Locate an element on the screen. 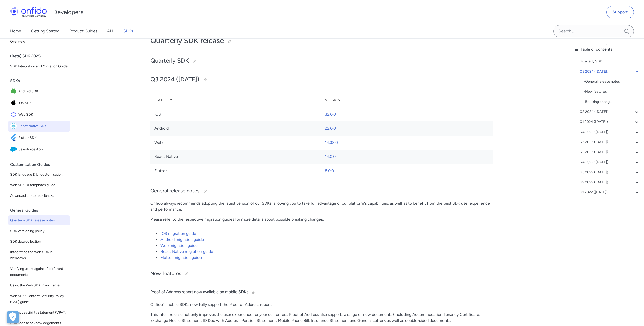 Image resolution: width=644 pixels, height=326 pixels. a: Product Guides is located at coordinates (83, 31).